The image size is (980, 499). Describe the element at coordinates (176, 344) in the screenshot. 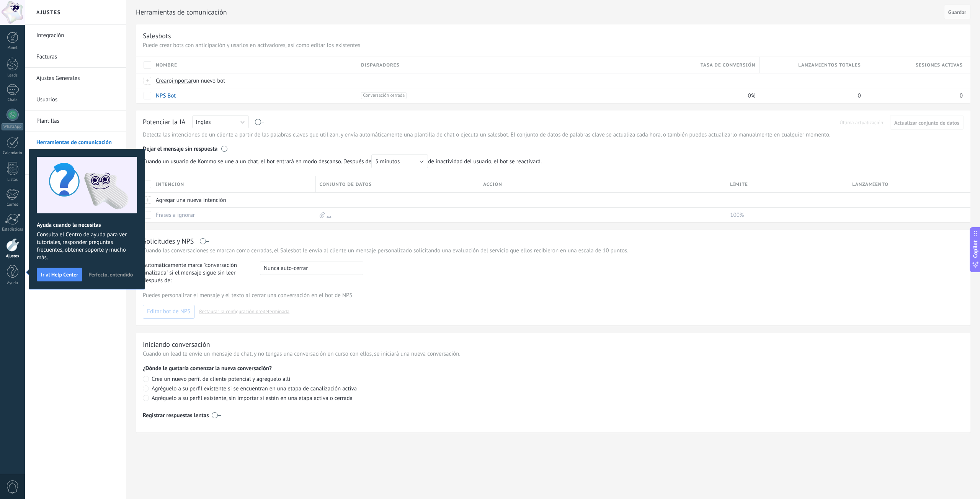

I see `div: Iniciando conversación` at that location.